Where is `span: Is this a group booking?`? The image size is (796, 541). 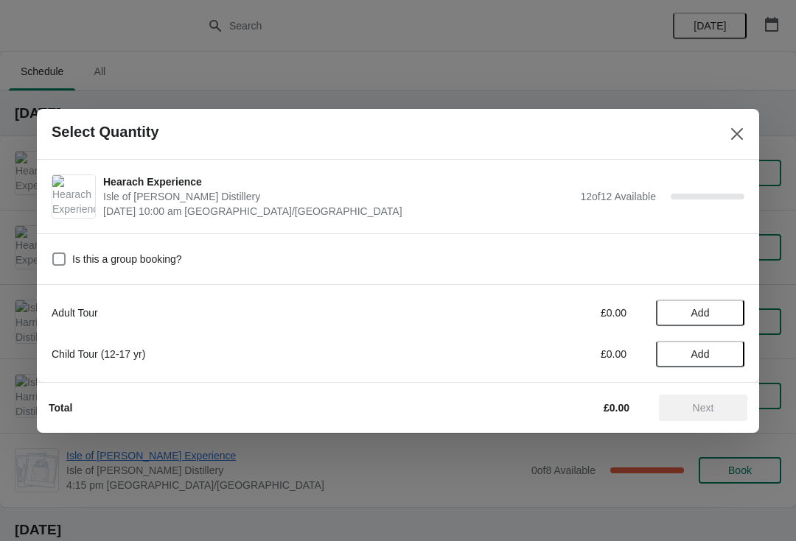
span: Is this a group booking? is located at coordinates (127, 259).